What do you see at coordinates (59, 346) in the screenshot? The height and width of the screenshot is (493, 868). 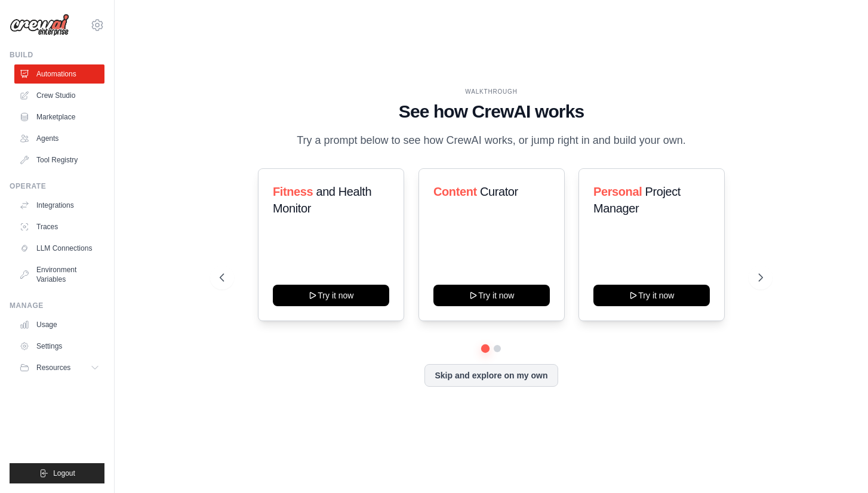 I see `a: Settings` at bounding box center [59, 346].